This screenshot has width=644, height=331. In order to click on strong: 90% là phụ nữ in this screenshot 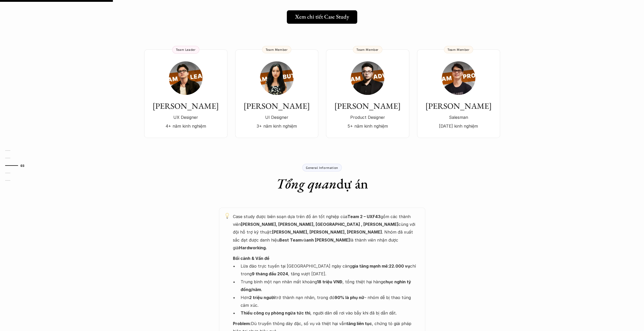, I will do `click(349, 298)`.